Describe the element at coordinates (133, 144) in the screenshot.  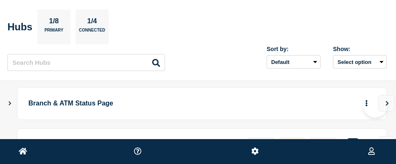
I see `p: test-atmstatuspage` at that location.